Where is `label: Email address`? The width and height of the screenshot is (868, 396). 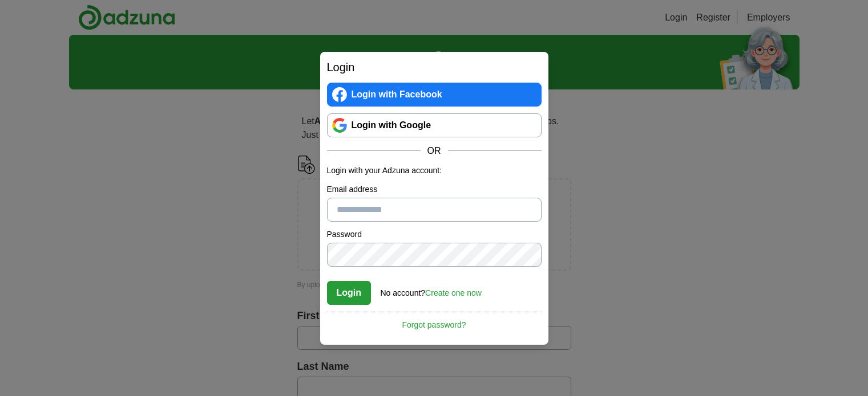 label: Email address is located at coordinates (434, 189).